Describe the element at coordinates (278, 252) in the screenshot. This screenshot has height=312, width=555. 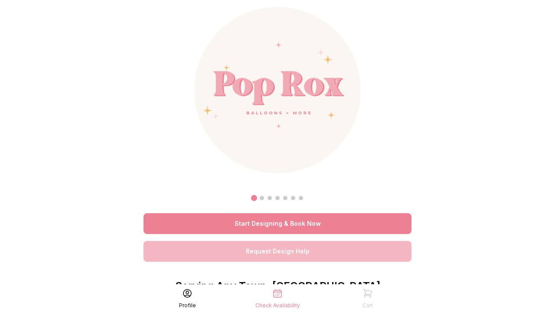
I see `a: Request Design Help` at that location.